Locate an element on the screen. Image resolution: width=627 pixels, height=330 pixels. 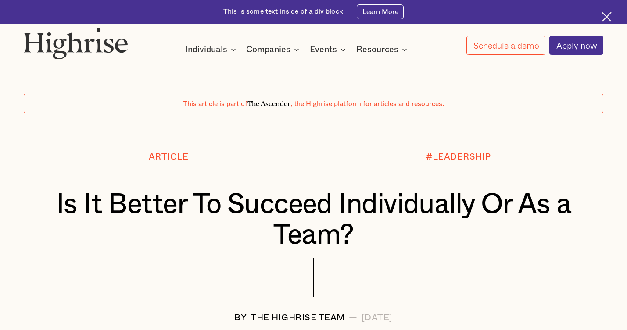
span: , the Highrise platform for articles and resources. is located at coordinates (367, 104).